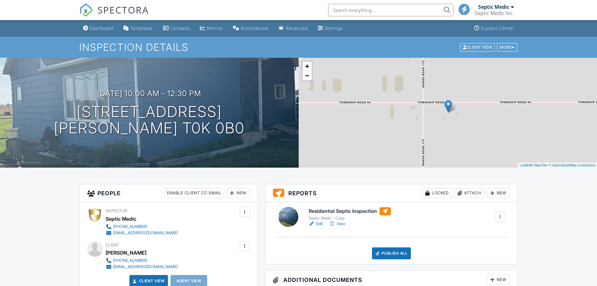 The width and height of the screenshot is (597, 286). What do you see at coordinates (477, 47) in the screenshot?
I see `div: Client View` at bounding box center [477, 47].